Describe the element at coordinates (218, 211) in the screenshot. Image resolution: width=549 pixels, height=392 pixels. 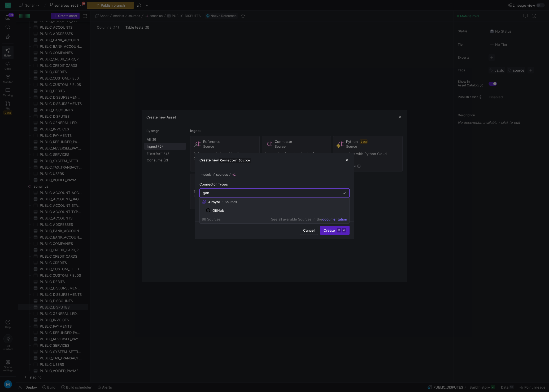
I see `div: GitHub` at that location.